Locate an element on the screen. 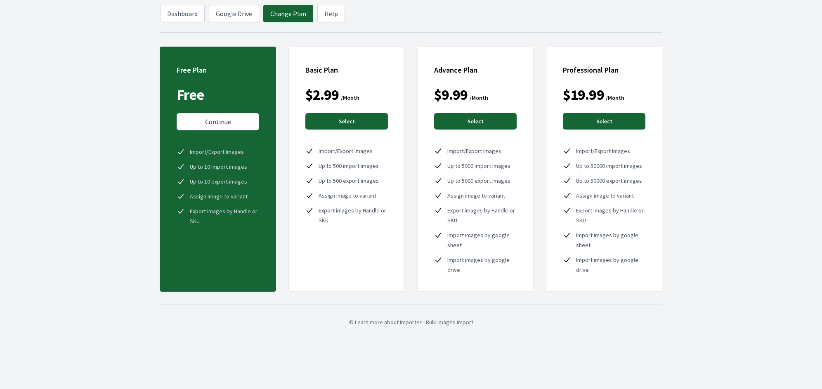 Image resolution: width=822 pixels, height=389 pixels. li: Up to 10 export images is located at coordinates (218, 182).